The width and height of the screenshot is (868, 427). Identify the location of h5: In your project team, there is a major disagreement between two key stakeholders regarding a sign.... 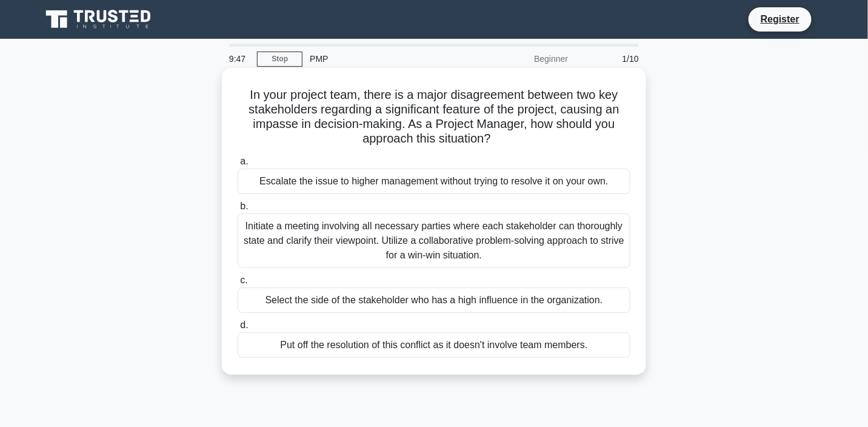
(434, 117).